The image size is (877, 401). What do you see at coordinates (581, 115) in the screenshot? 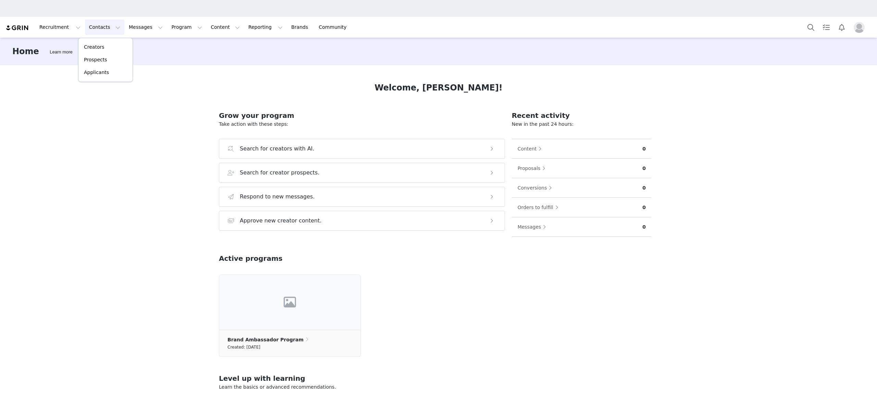
I see `h2: Recent activity` at bounding box center [581, 115].